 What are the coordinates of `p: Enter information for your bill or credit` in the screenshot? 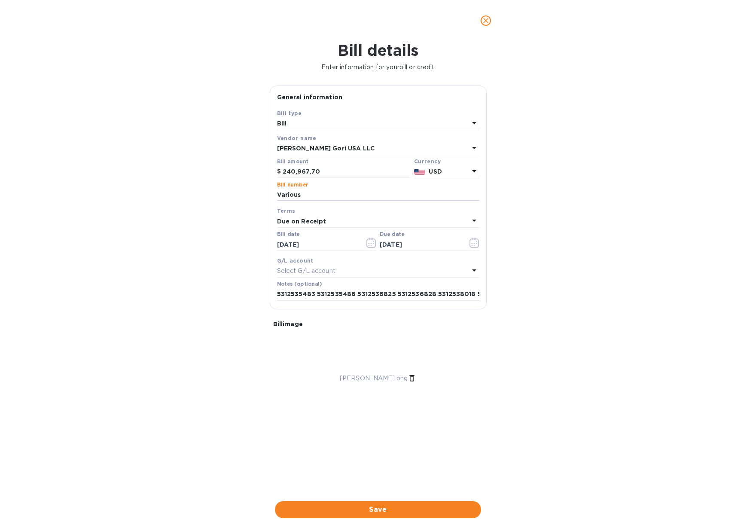 It's located at (378, 67).